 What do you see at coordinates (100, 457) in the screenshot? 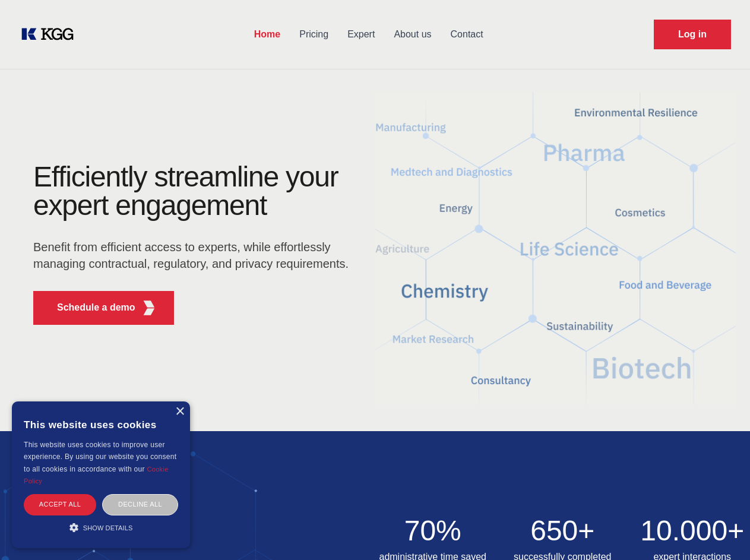
I see `span: This website uses cookies to improve user experience. By using our website you consent to all coo...` at bounding box center [100, 457].